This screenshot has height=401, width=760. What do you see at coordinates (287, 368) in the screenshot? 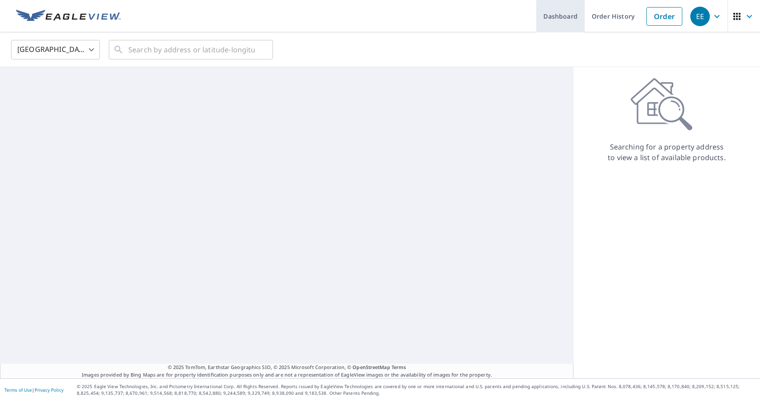
I see `span: © 2025 TomTom, Earthstar Geographics SIO, © 2025 Microsoft Corporation, ©` at bounding box center [287, 368].